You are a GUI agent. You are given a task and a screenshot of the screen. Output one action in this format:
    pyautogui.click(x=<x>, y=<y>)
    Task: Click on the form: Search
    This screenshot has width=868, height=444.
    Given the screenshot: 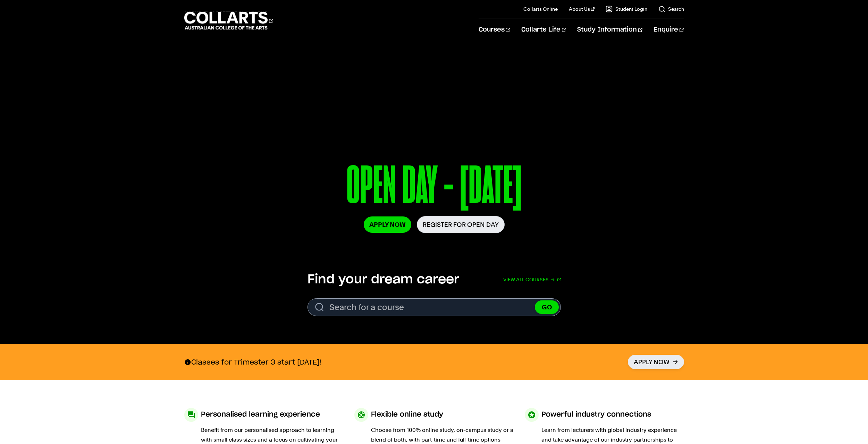 What is the action you would take?
    pyautogui.click(x=434, y=307)
    